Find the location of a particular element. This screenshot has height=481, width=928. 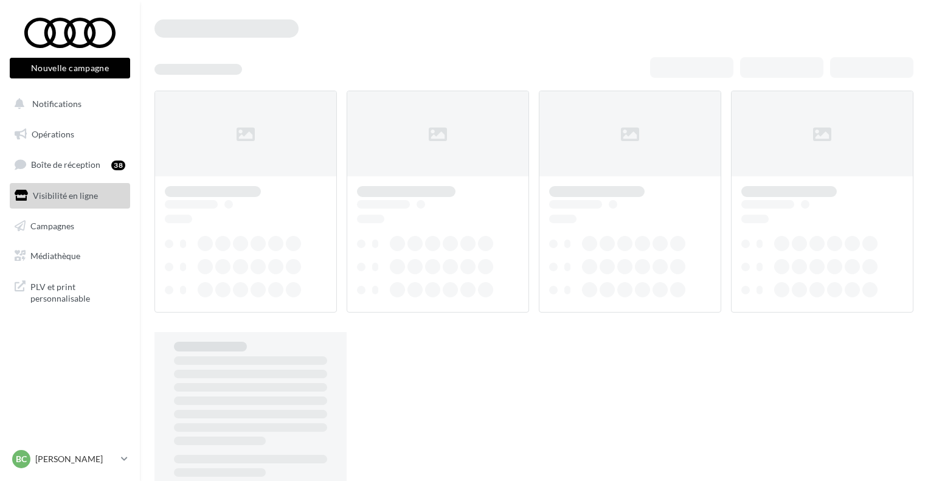

span: Visibilité en ligne is located at coordinates (65, 195).